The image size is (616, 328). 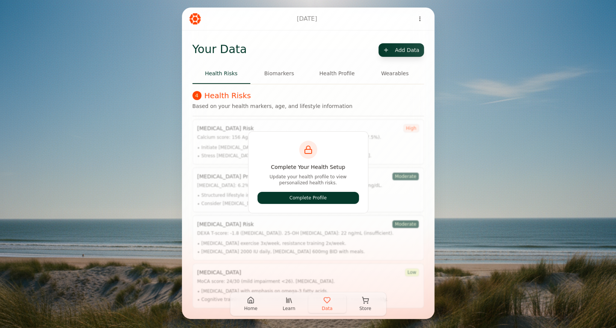 What do you see at coordinates (308, 180) in the screenshot?
I see `p: Update your health profile to view personalized health risks.` at bounding box center [308, 180].